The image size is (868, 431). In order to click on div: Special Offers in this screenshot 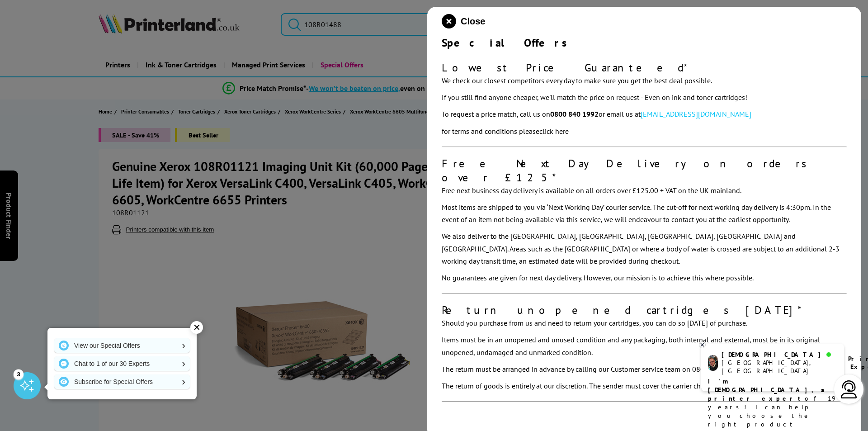, I will do `click(644, 43)`.